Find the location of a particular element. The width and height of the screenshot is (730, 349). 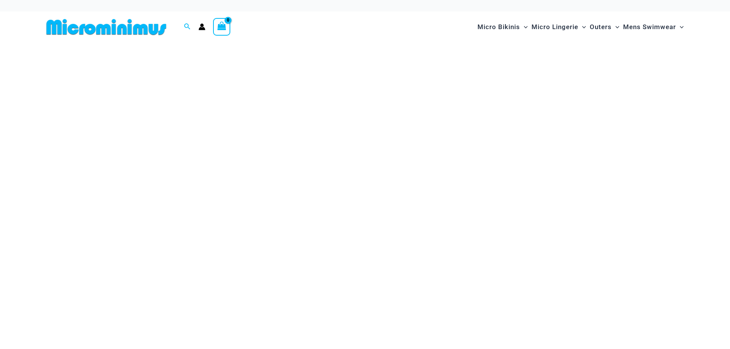

img: MM SHOP LOGO FLAT is located at coordinates (106, 27).